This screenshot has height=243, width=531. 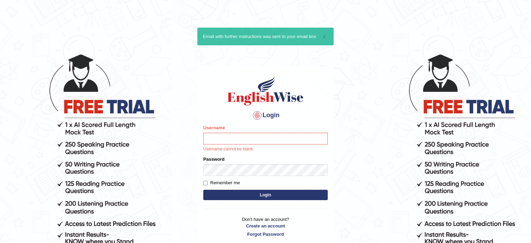 What do you see at coordinates (214, 128) in the screenshot?
I see `label: Username` at bounding box center [214, 128].